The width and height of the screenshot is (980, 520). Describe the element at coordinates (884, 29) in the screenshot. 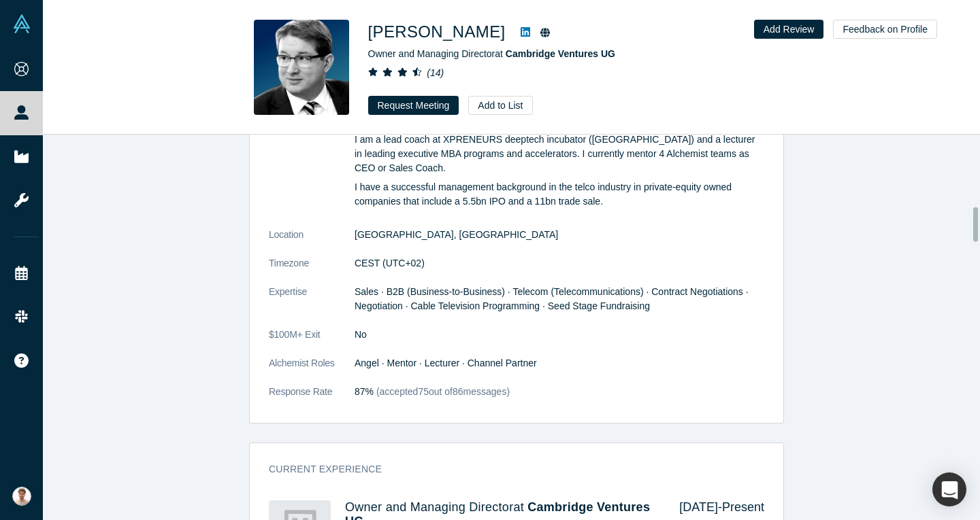

I see `button: Feedback on Profile` at that location.